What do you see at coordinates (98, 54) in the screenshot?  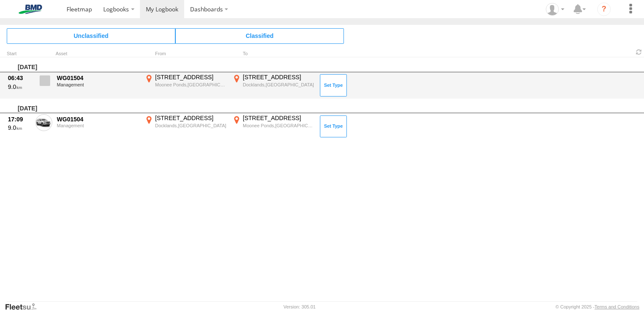 I see `div: Asset` at bounding box center [98, 54].